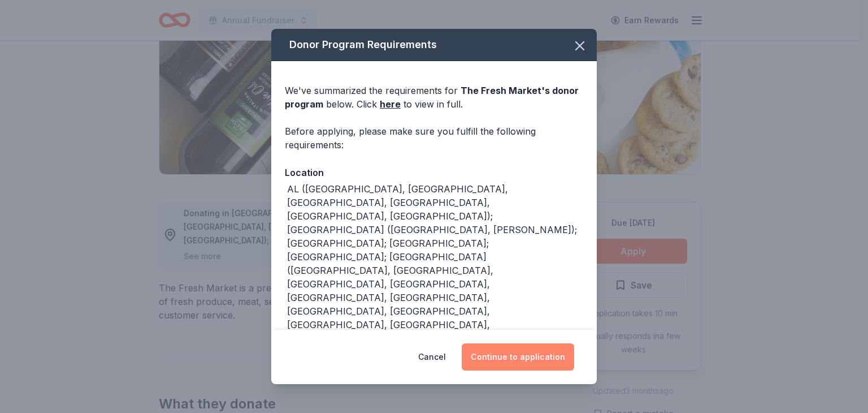 The width and height of the screenshot is (868, 413). I want to click on a: here, so click(390, 104).